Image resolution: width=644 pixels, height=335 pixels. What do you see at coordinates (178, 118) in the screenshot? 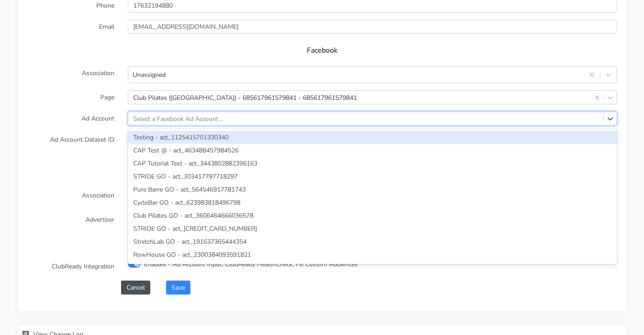
I see `div: Select a Facebook Ad Account ..` at bounding box center [178, 118].